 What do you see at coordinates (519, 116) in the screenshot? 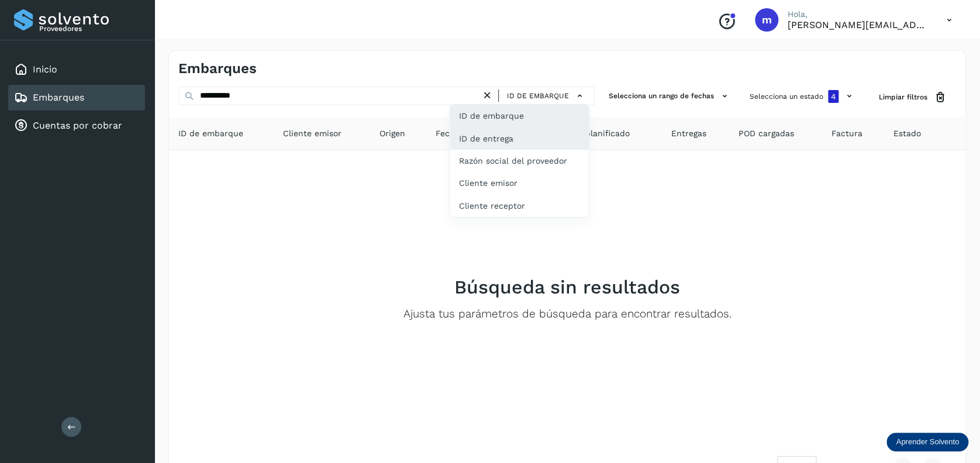
I see `div: ID de embarque` at bounding box center [519, 116].